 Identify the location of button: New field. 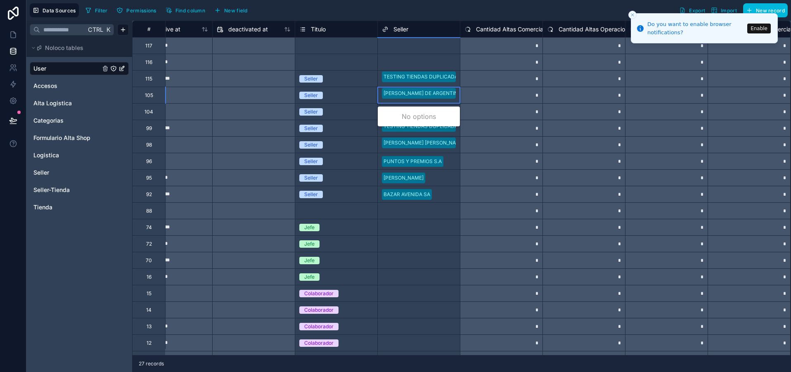
(231, 10).